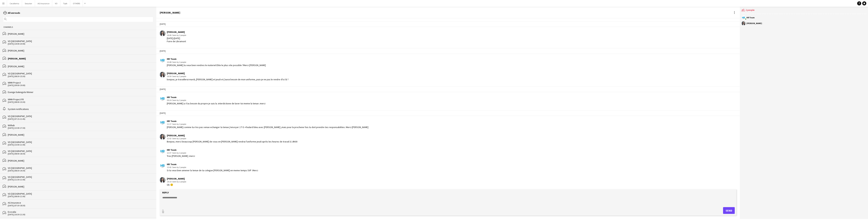 The image size is (868, 221). What do you see at coordinates (65, 3) in the screenshot?
I see `button: Tipik` at bounding box center [65, 3].